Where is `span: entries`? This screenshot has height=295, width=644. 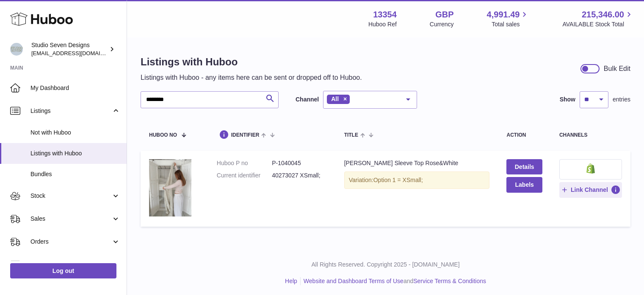 span: entries is located at coordinates (622, 99).